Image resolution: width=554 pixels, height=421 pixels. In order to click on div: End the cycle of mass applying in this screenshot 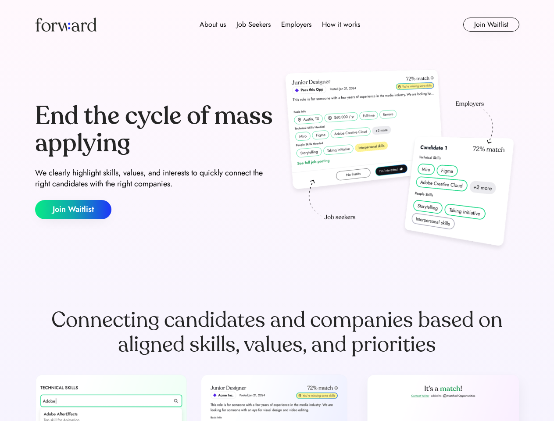, I will do `click(155, 130)`.